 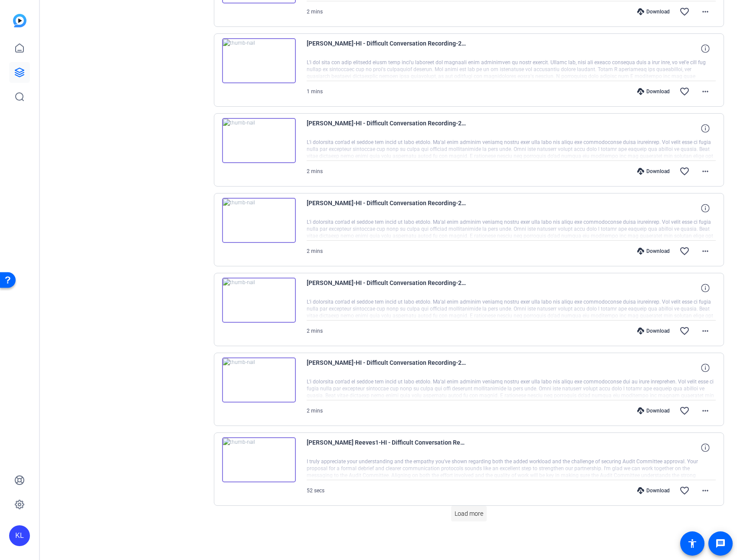 I want to click on button: Load more, so click(x=469, y=514).